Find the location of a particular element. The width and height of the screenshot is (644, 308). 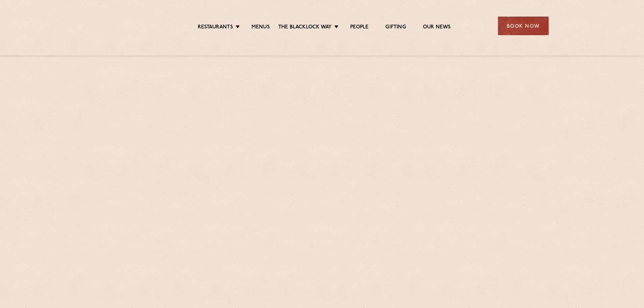

a: Restaurants is located at coordinates (215, 28).